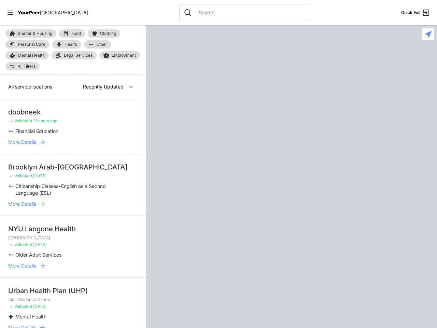  Describe the element at coordinates (37, 131) in the screenshot. I see `span: Financial Education` at that location.